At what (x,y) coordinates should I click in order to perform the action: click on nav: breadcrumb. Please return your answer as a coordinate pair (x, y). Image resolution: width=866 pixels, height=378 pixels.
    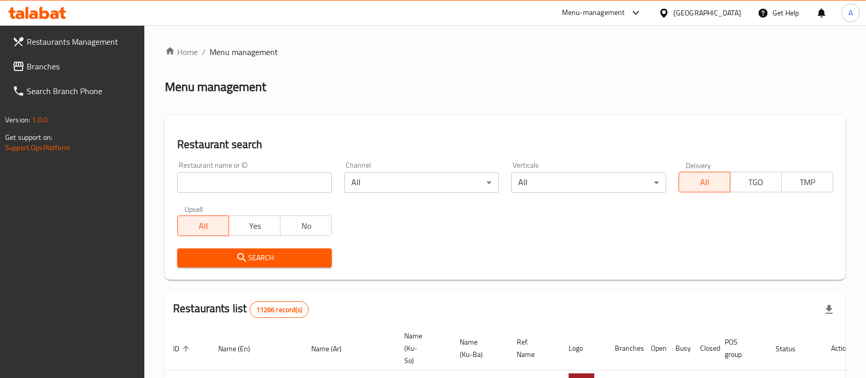
    Looking at the image, I should click on (505, 52).